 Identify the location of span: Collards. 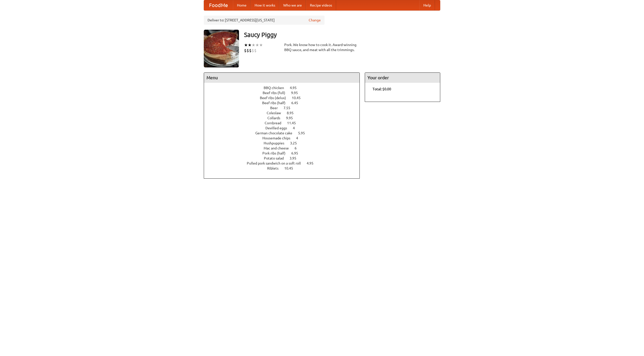
(276, 118).